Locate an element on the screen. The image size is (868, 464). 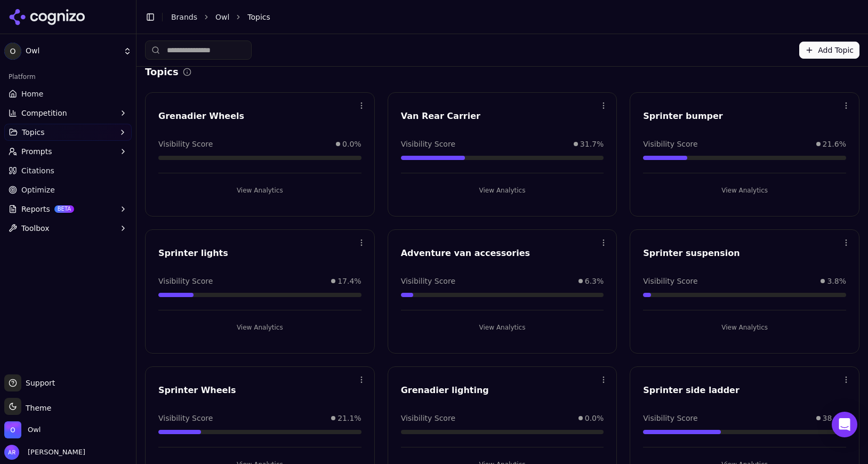
div: Sprinter Wheels is located at coordinates (260, 390).